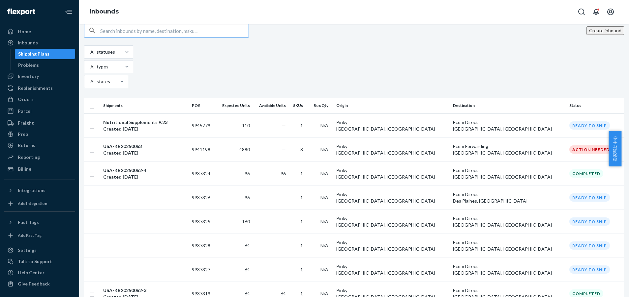  I want to click on div: USA-KR20250063, so click(122, 147).